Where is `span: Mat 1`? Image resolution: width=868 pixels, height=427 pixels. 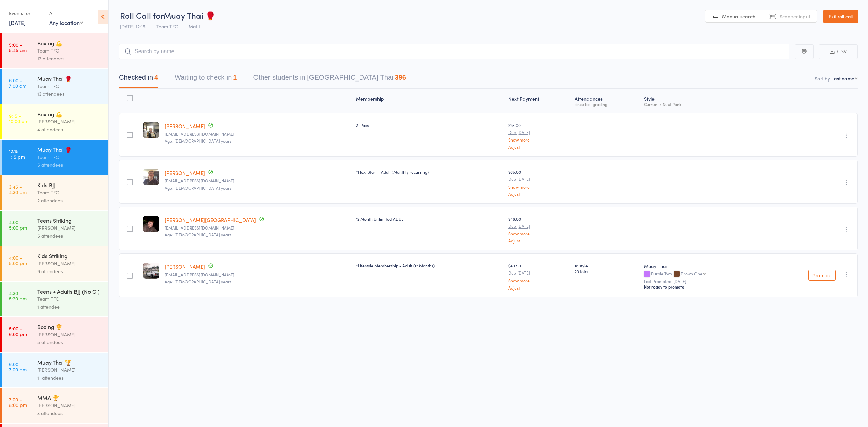 span: Mat 1 is located at coordinates (194, 26).